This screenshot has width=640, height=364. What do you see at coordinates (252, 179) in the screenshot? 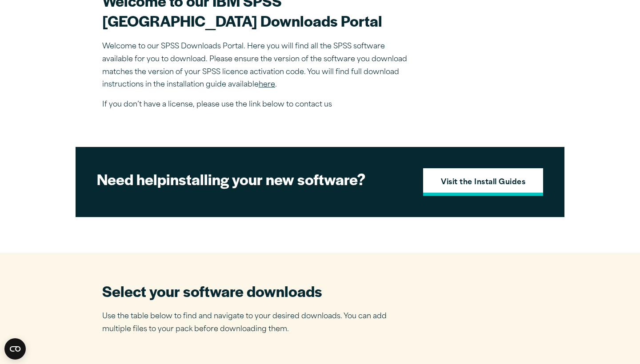
I see `h2: installing your new software?` at bounding box center [252, 179].